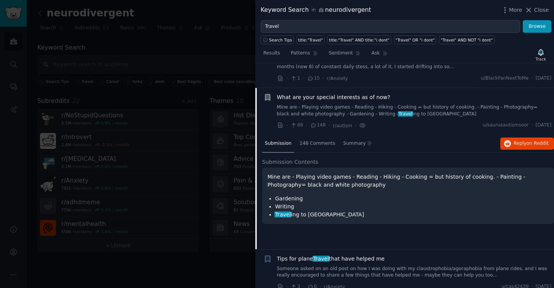  What do you see at coordinates (531, 144) in the screenshot?
I see `span: Reply` at bounding box center [531, 144].